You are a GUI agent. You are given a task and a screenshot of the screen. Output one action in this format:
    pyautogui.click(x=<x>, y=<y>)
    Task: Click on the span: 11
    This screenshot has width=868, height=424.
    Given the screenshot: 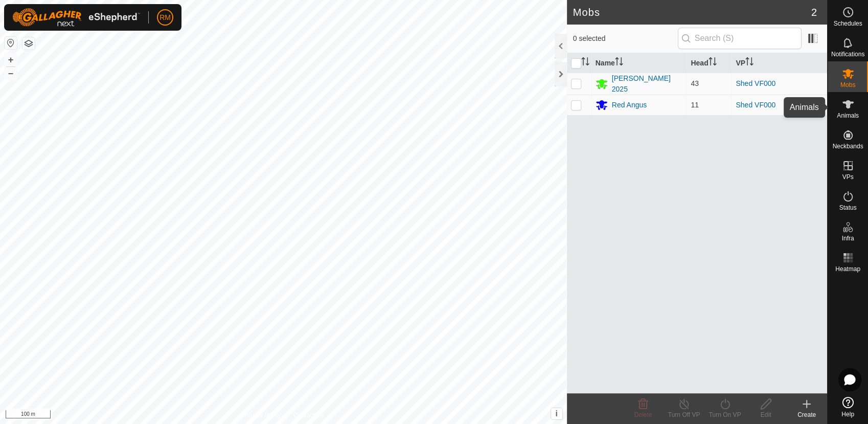 What is the action you would take?
    pyautogui.click(x=695, y=105)
    